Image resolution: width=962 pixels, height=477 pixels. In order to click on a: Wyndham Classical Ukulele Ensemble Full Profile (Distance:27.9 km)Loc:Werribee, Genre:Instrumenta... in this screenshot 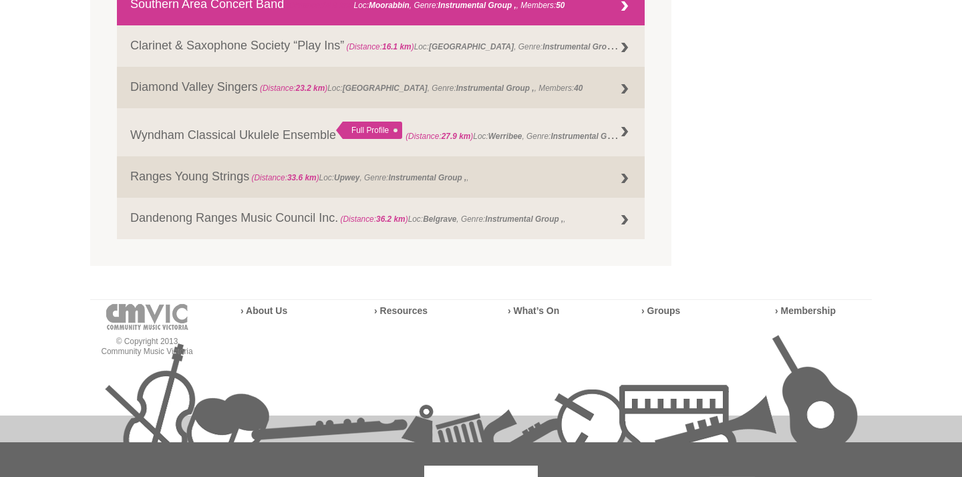, I will do `click(381, 132)`.